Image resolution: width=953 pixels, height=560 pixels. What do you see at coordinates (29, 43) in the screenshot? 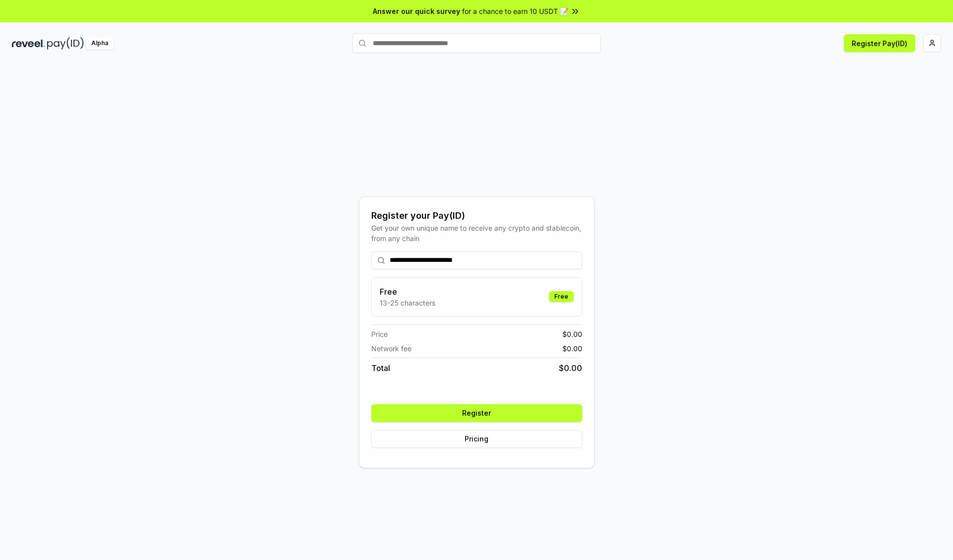
I see `img: reveel_dark` at bounding box center [29, 43].